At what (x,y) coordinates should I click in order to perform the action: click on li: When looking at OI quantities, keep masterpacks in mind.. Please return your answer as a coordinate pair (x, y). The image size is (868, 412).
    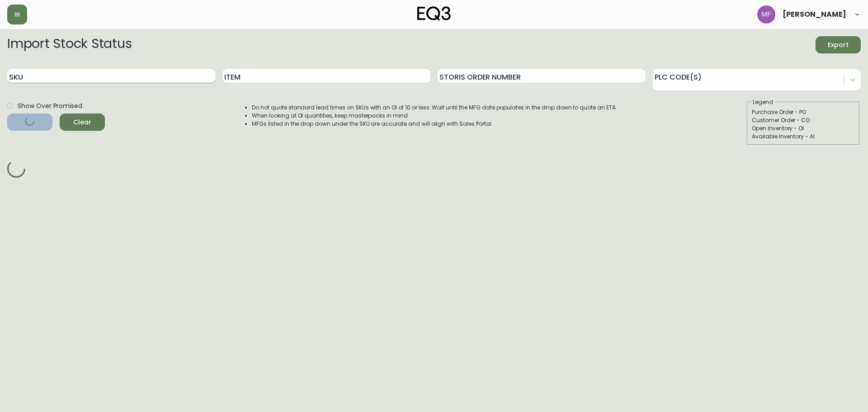
    Looking at the image, I should click on (435, 116).